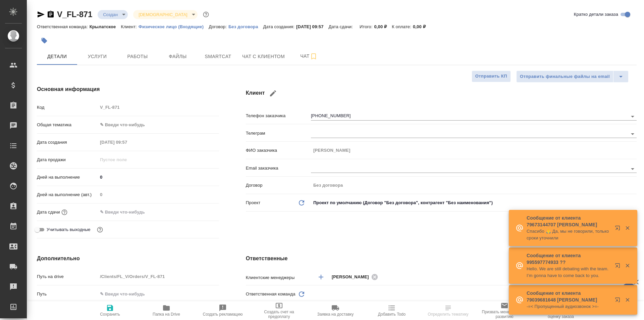 The image size is (644, 320). What do you see at coordinates (44, 41) in the screenshot?
I see `button: Добавить тэг` at bounding box center [44, 41].